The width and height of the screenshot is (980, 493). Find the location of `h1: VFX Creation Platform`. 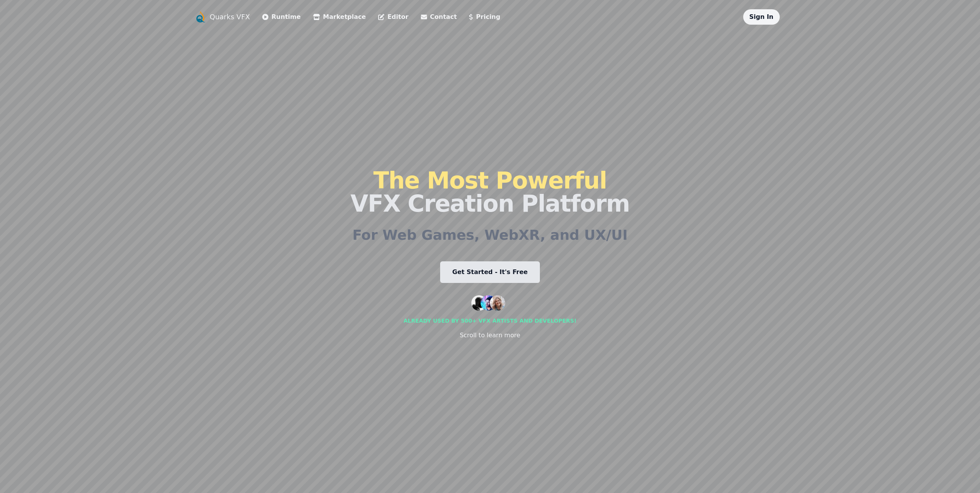

h1: VFX Creation Platform is located at coordinates (490, 192).